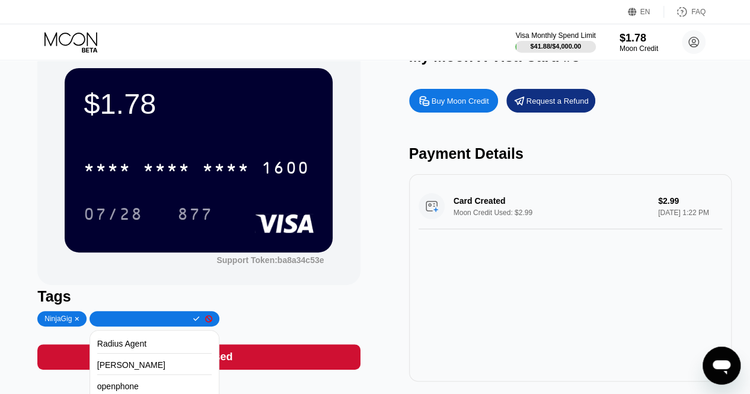 Image resolution: width=750 pixels, height=394 pixels. Describe the element at coordinates (639, 49) in the screenshot. I see `div: Moon Credit` at that location.